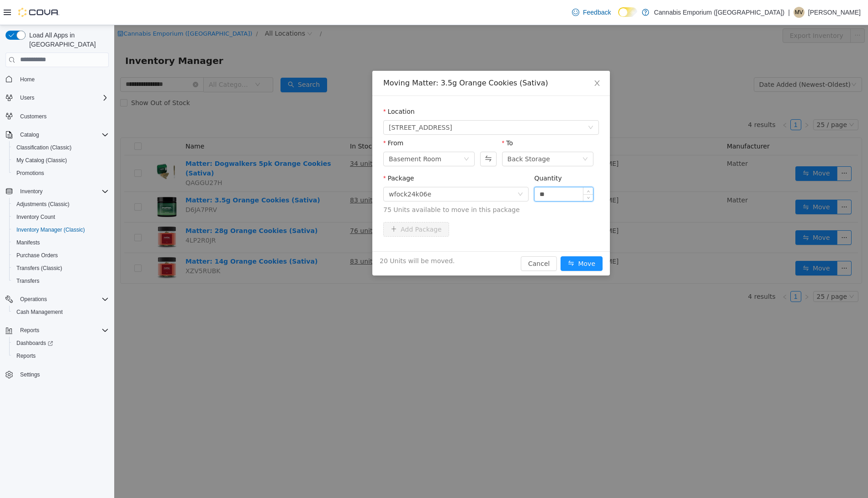  What do you see at coordinates (62, 375) in the screenshot?
I see `span: Settings` at bounding box center [62, 375].